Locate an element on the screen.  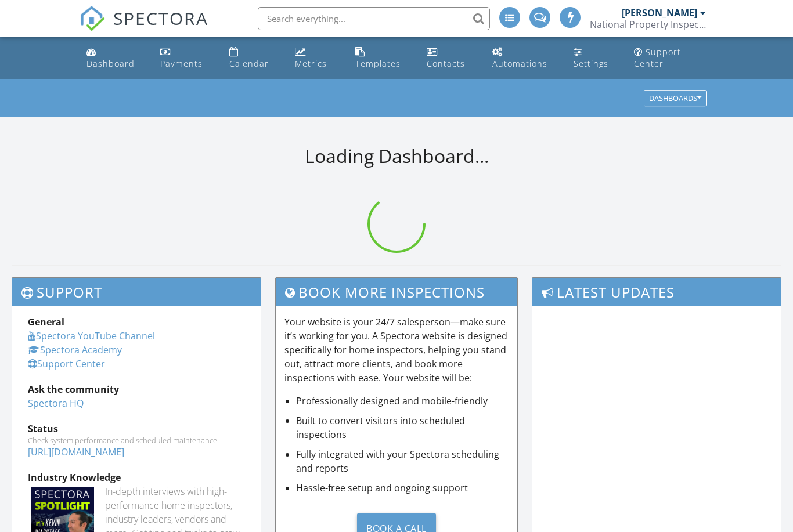
div: Status is located at coordinates (136, 429).